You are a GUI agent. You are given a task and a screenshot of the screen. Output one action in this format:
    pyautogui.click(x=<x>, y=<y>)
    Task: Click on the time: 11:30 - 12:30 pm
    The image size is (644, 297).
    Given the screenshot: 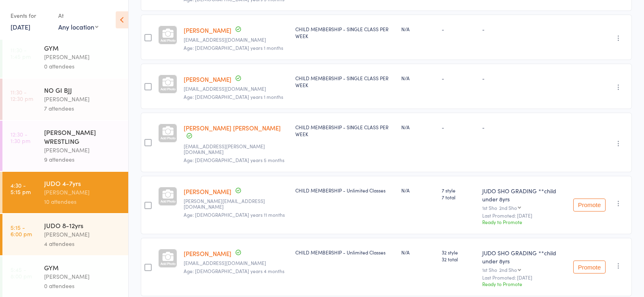 What is the action you would take?
    pyautogui.click(x=22, y=95)
    